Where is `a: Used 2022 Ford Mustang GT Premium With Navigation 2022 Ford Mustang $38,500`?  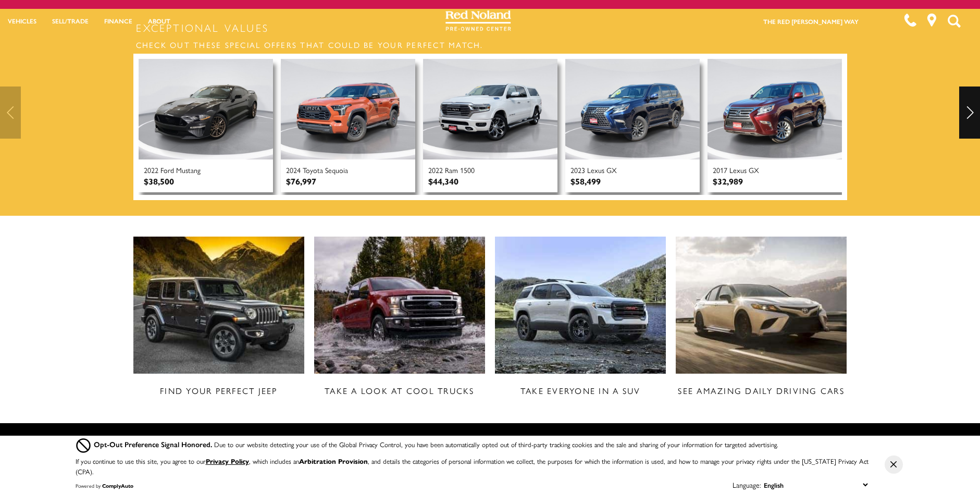
a: Used 2022 Ford Mustang GT Premium With Navigation 2022 Ford Mustang $38,500 is located at coordinates (206, 125).